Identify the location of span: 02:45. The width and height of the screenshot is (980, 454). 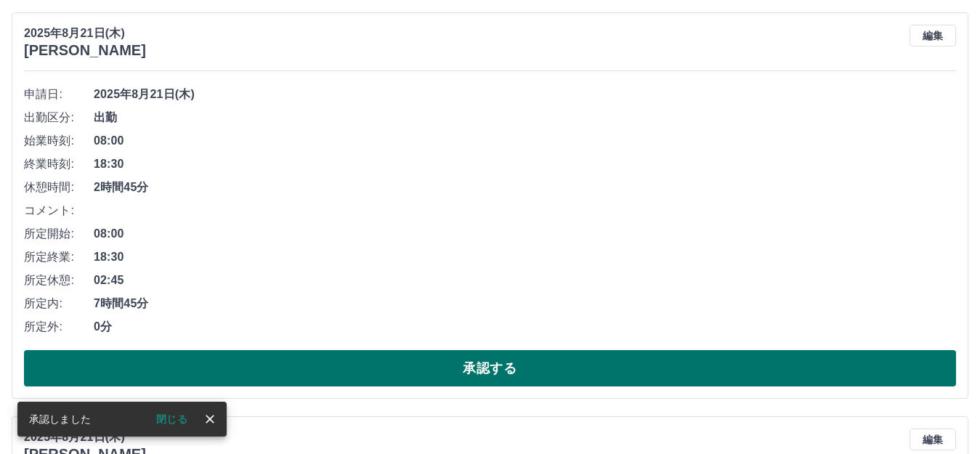
(525, 280).